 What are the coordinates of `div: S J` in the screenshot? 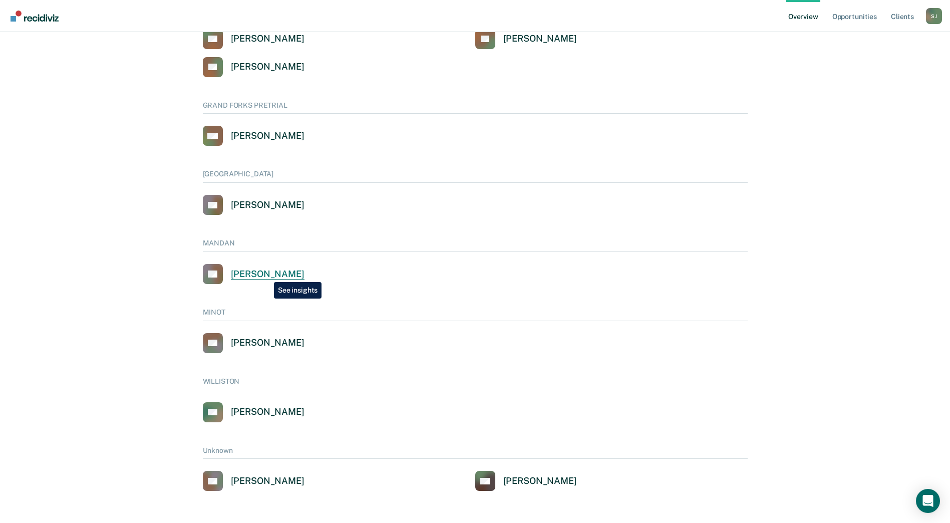 It's located at (934, 16).